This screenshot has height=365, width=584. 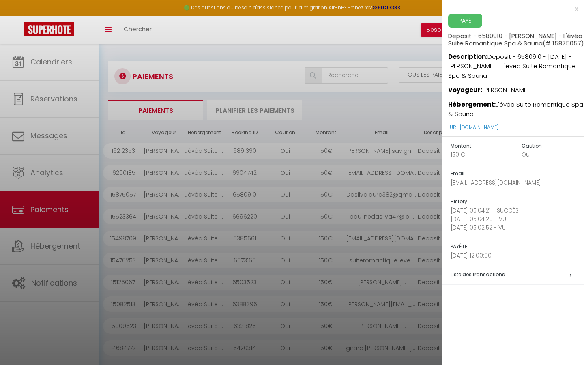 What do you see at coordinates (482, 155) in the screenshot?
I see `p: 150 €` at bounding box center [482, 155].